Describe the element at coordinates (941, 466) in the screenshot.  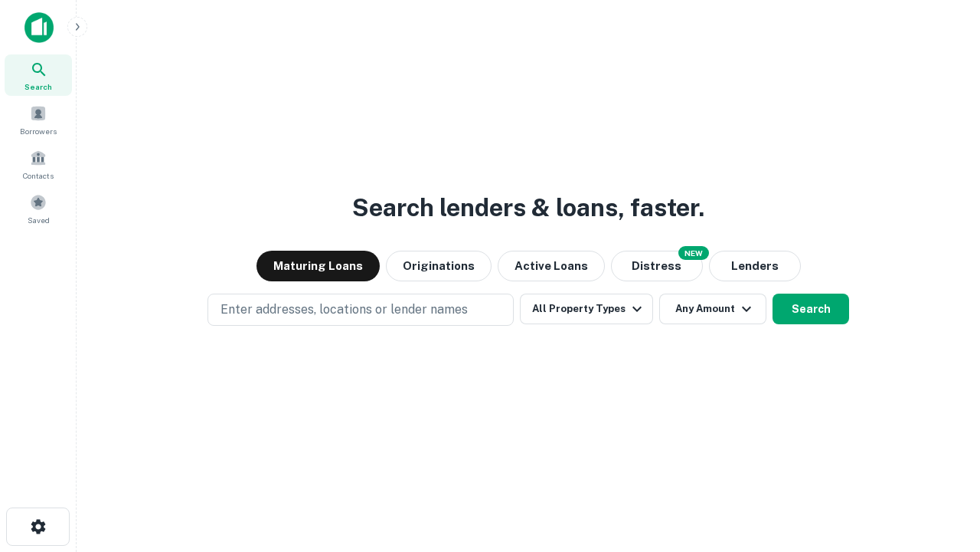
I see `div: Chat Widget` at that location.